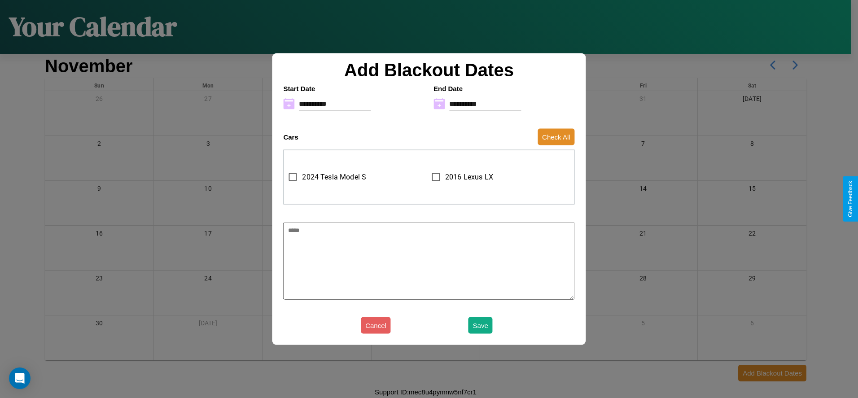 Image resolution: width=858 pixels, height=398 pixels. What do you see at coordinates (354, 88) in the screenshot?
I see `h4: Start Date` at bounding box center [354, 88].